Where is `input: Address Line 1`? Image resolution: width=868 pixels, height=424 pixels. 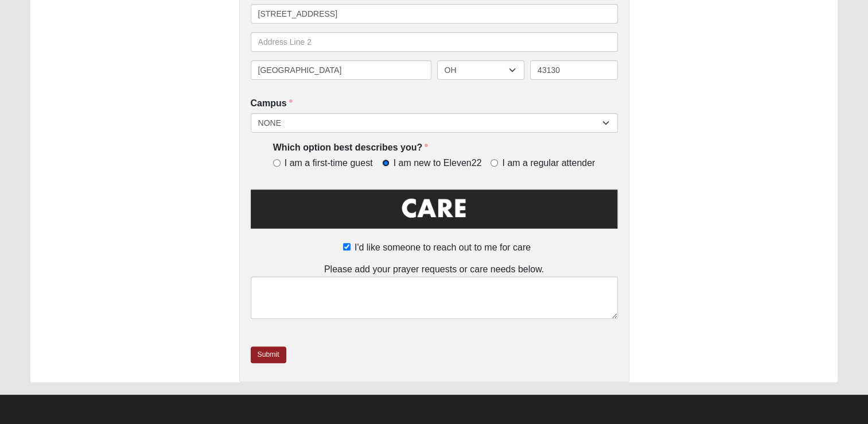 input: Address Line 1 is located at coordinates (434, 14).